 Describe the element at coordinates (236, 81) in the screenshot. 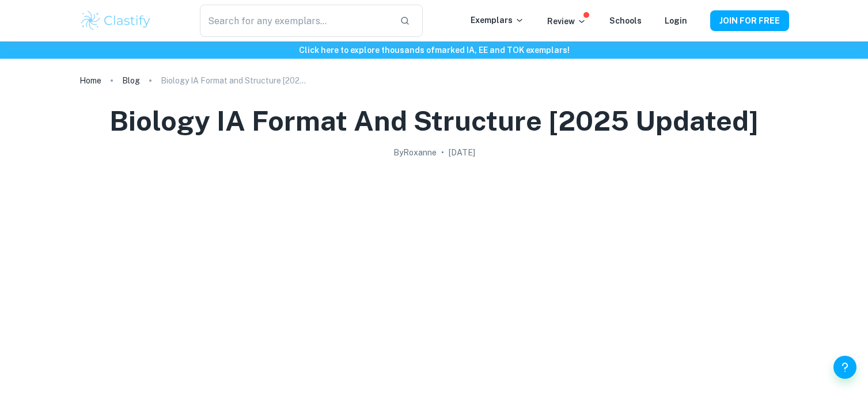

I see `p: Biology IA Format and Structure [2025 updated]` at that location.